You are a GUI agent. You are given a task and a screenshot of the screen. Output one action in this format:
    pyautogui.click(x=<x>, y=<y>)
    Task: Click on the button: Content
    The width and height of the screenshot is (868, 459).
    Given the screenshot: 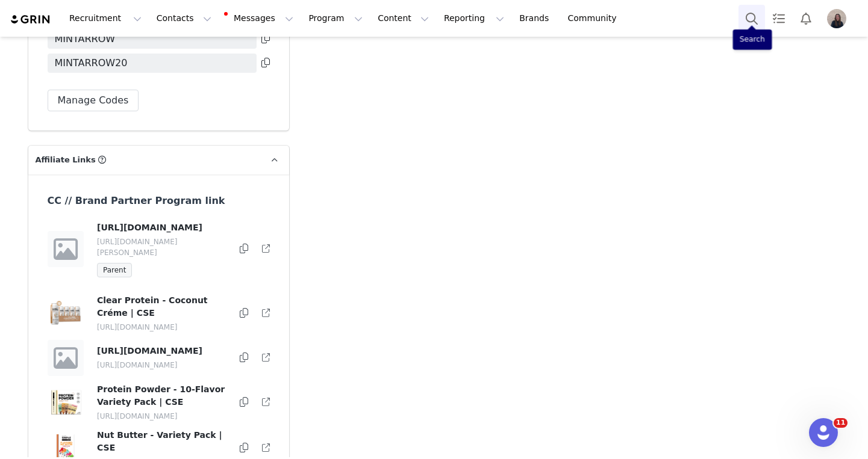 What is the action you would take?
    pyautogui.click(x=403, y=18)
    